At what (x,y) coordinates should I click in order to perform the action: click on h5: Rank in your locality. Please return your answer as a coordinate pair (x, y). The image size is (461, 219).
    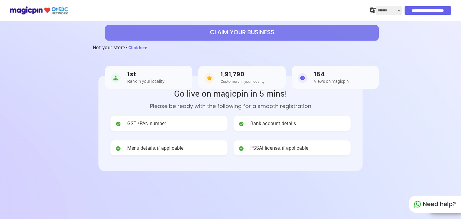
    Looking at the image, I should click on (146, 81).